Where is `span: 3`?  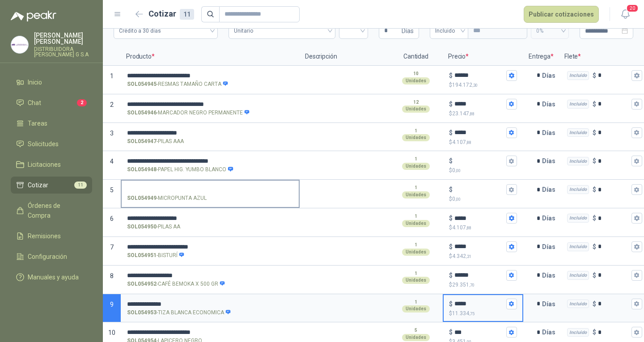 span: 3 is located at coordinates (112, 133).